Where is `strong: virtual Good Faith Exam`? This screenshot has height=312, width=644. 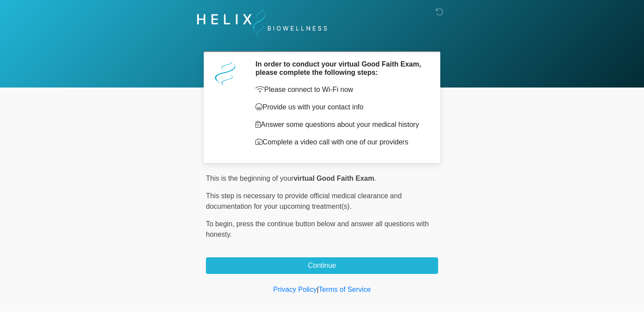
strong: virtual Good Faith Exam is located at coordinates (334, 178).